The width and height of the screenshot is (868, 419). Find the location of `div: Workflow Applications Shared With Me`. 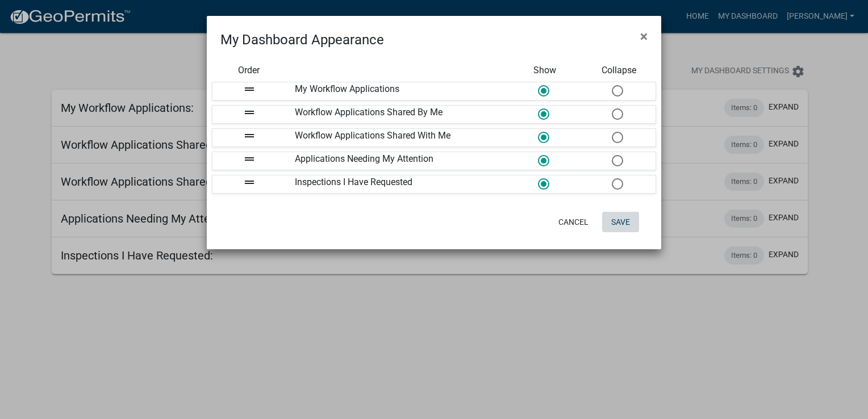

div: Workflow Applications Shared With Me is located at coordinates (397, 138).